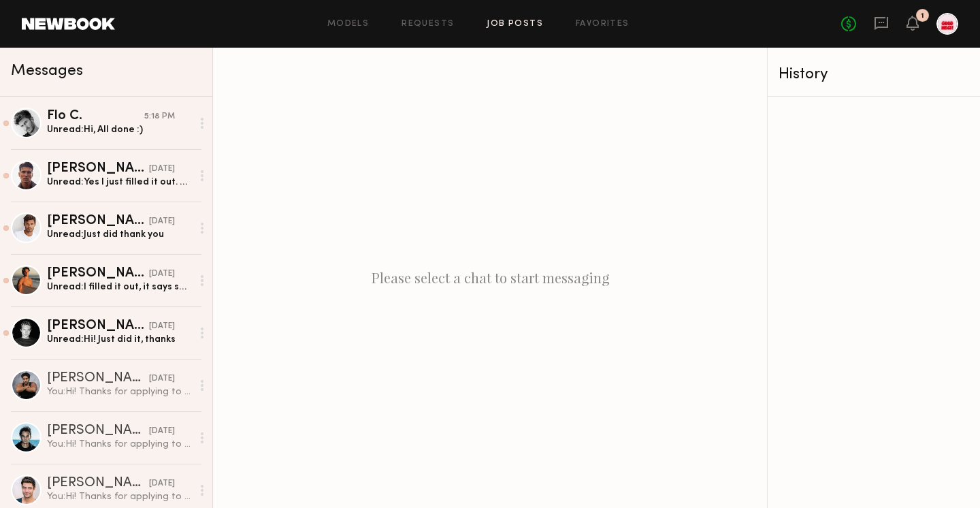  Describe the element at coordinates (95, 116) in the screenshot. I see `div: Flo C.` at that location.